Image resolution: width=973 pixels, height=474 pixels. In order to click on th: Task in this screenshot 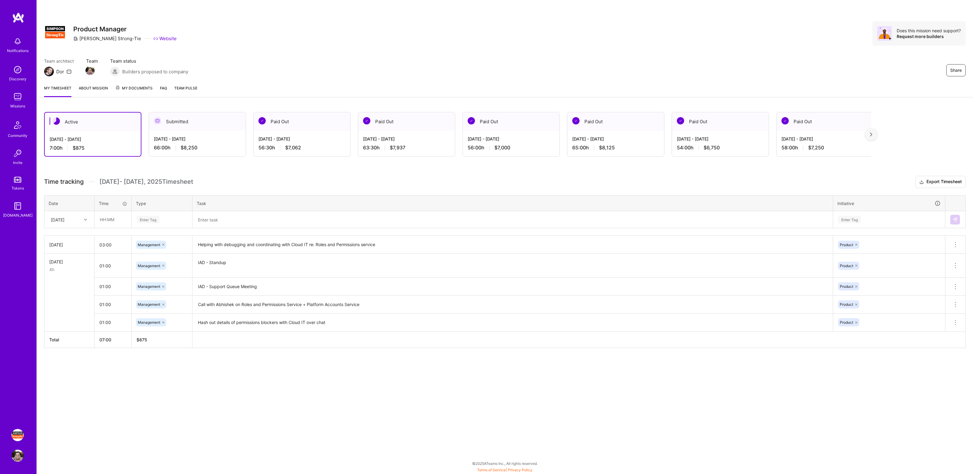, I will do `click(513, 203)`.